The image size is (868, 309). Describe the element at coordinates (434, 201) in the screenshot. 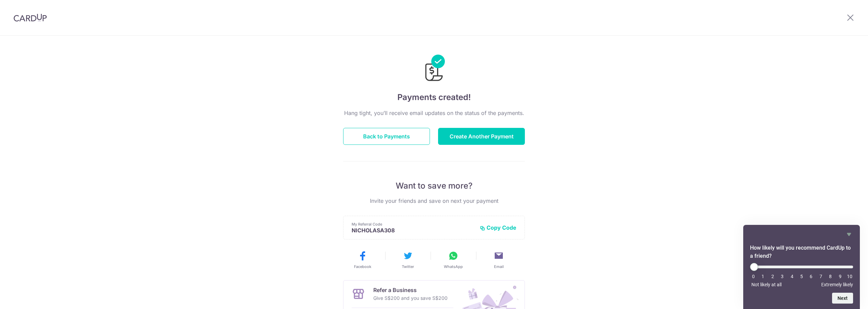

I see `p: Invite your friends and save on next your payment` at that location.